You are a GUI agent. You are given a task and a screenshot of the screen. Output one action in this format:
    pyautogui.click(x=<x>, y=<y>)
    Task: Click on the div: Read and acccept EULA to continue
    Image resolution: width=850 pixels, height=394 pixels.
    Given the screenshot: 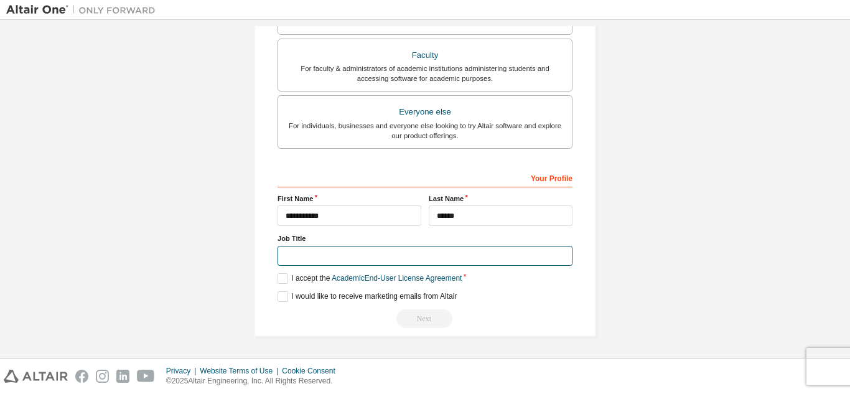 What is the action you would take?
    pyautogui.click(x=425, y=319)
    